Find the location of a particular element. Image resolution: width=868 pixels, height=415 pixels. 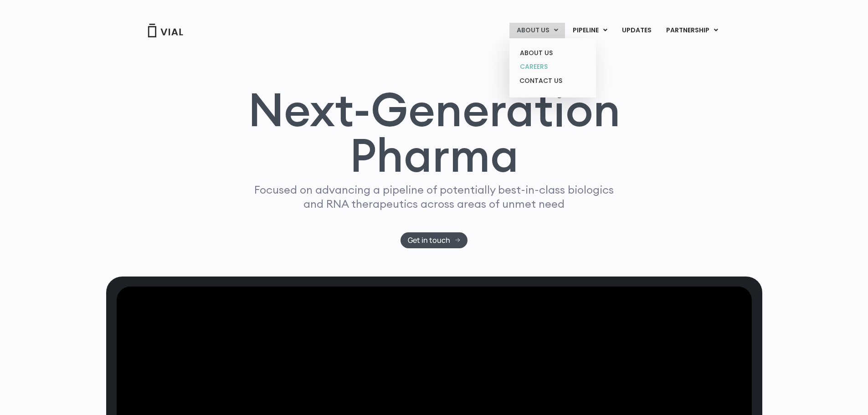

a: ABOUT USMenu Toggle is located at coordinates (537, 30).